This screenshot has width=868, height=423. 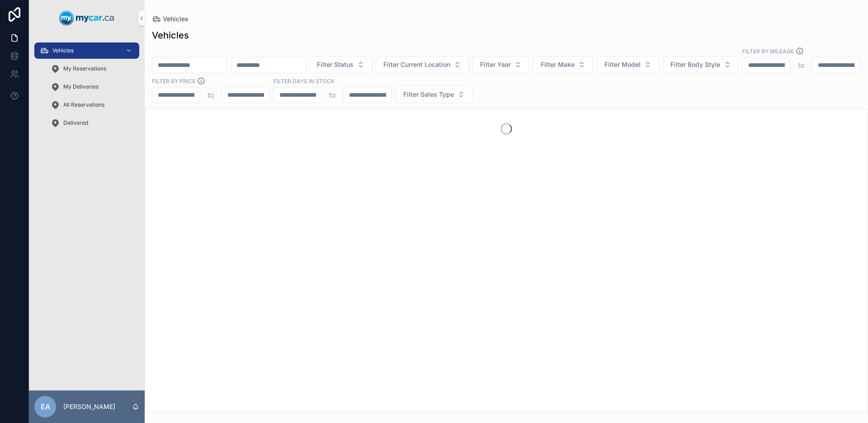 What do you see at coordinates (92, 69) in the screenshot?
I see `a: My Reservations` at bounding box center [92, 69].